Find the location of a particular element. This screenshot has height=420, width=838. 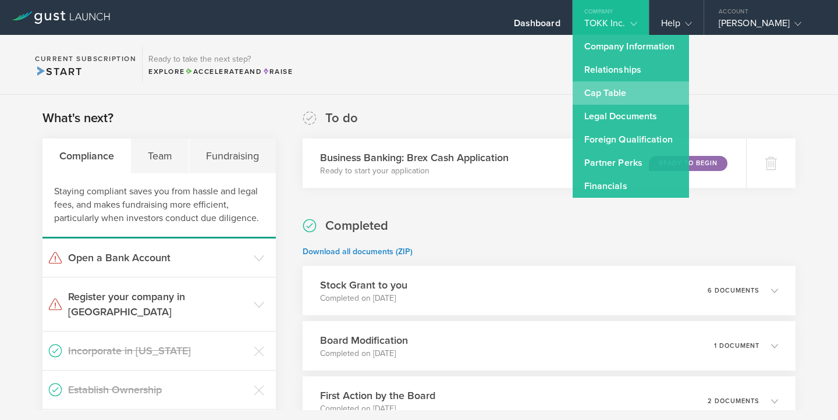

span: Start is located at coordinates (58, 72).